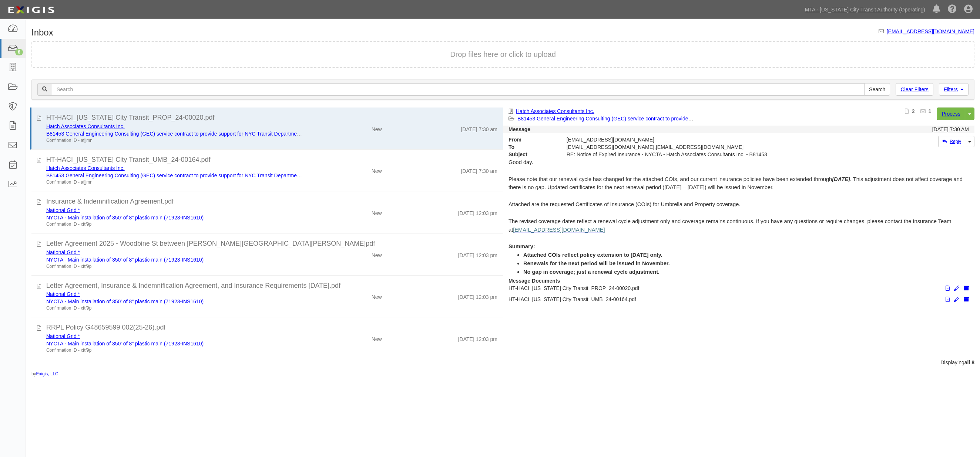 The image size is (980, 457). What do you see at coordinates (735, 183) in the screenshot?
I see `span: Please note that our renewal cycle has changed for the attached COIs, and our current insurance p...` at bounding box center [735, 183].